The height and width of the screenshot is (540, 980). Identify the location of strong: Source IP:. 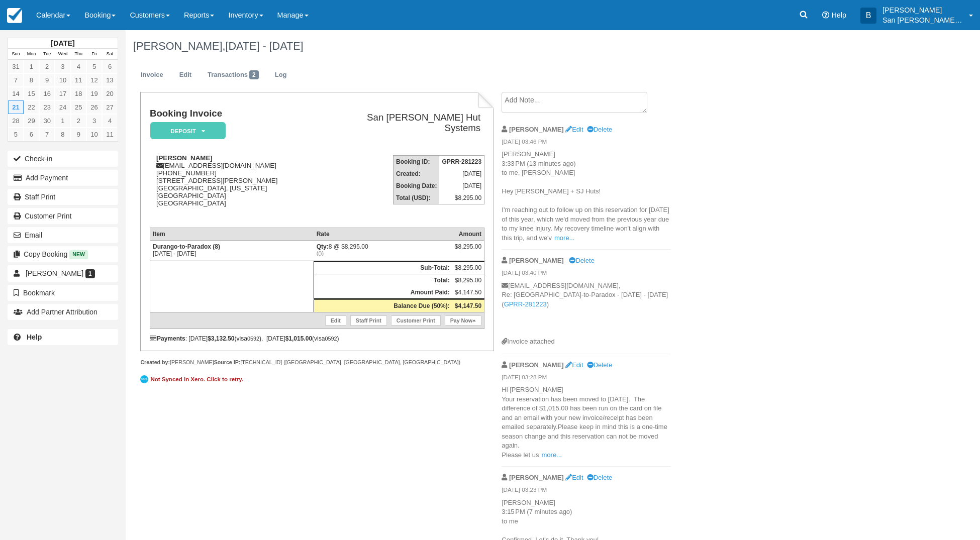
(228, 363).